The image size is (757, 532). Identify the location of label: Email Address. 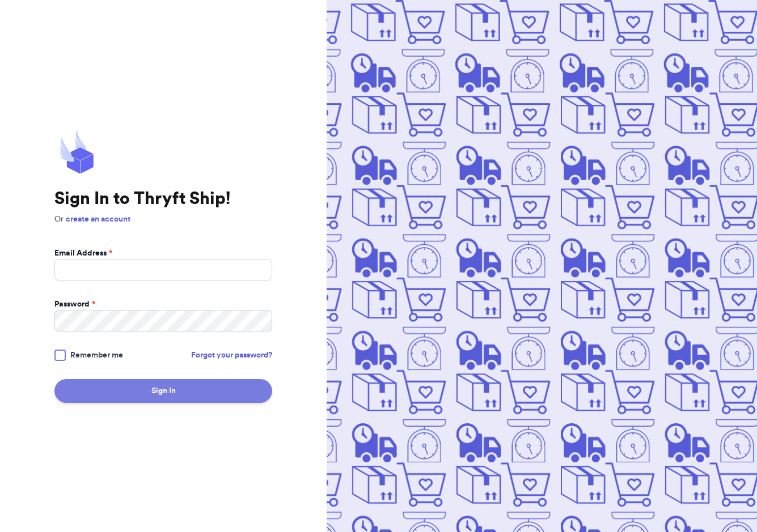
(83, 253).